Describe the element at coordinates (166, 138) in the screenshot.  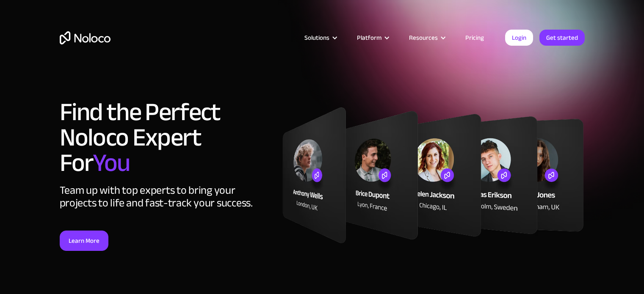
I see `h1: Find the Perfect Noloco Expert For` at that location.